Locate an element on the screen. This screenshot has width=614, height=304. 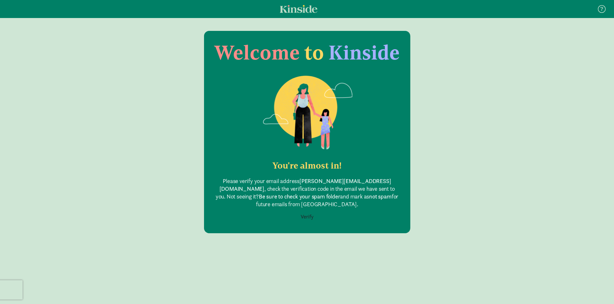
b: not spam is located at coordinates (380, 196).